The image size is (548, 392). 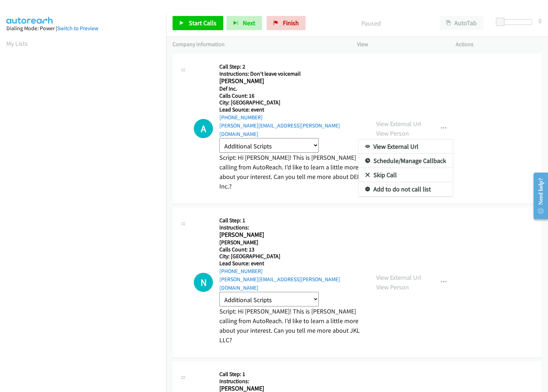 I want to click on a: Schedule/Manage Callback, so click(x=406, y=161).